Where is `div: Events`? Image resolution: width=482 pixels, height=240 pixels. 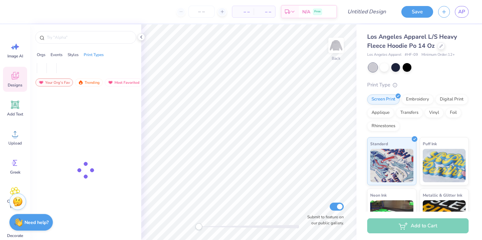 div: Events is located at coordinates (57, 55).